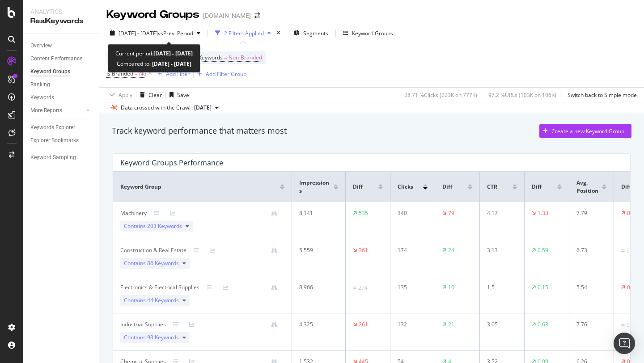 The image size is (644, 363). What do you see at coordinates (633, 251) in the screenshot?
I see `div: 0.12` at bounding box center [633, 251].